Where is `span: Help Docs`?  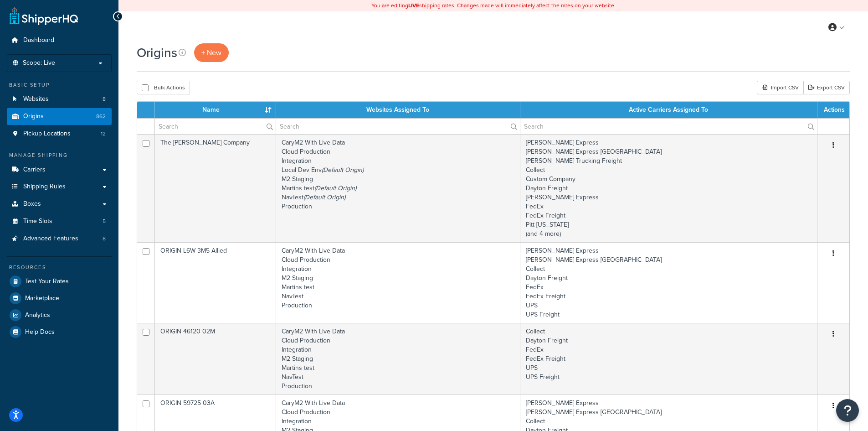
span: Help Docs is located at coordinates (40, 332).